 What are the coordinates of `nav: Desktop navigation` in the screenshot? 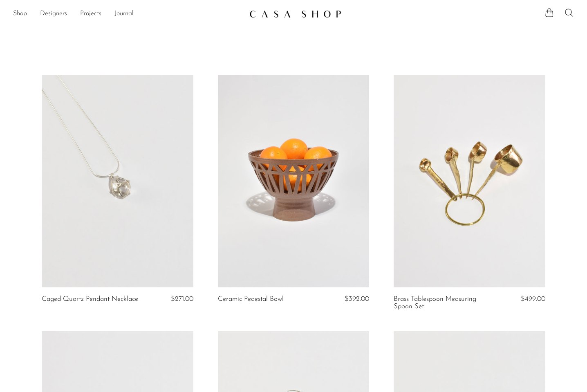 It's located at (128, 14).